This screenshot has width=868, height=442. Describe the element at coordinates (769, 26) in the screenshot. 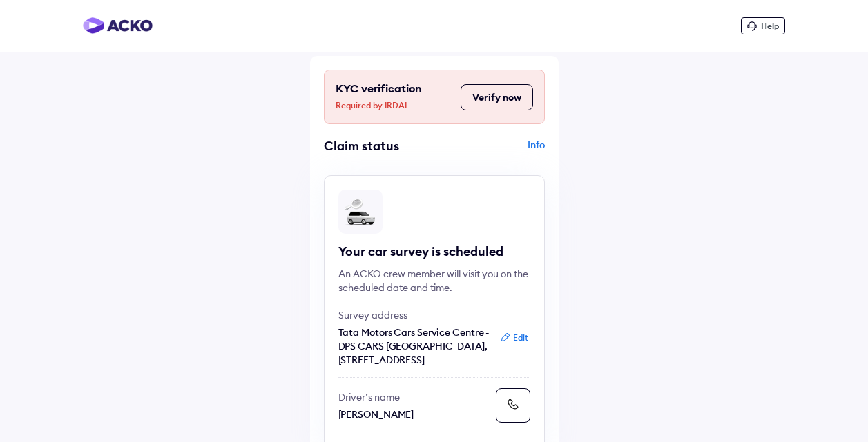

I see `span: Help` at that location.